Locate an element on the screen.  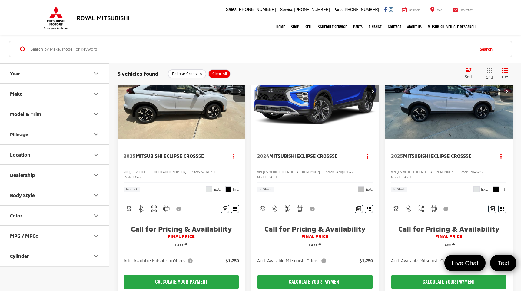
div: 2024 Mitsubishi Eclipse Cross SE 0 is located at coordinates (315, 91).